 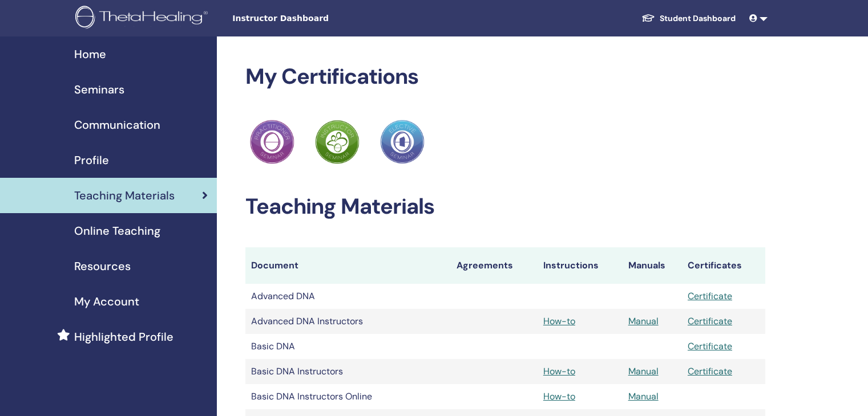 What do you see at coordinates (348, 372) in the screenshot?
I see `td: Basic DNA Instructors` at bounding box center [348, 372].